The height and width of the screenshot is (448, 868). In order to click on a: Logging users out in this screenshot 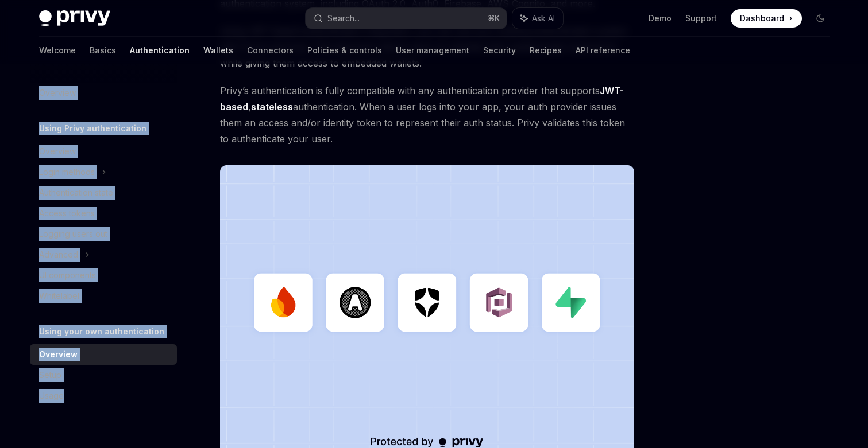, I will do `click(104, 234)`.